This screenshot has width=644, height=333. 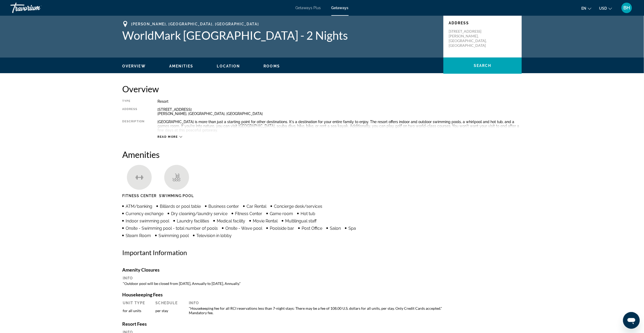 What do you see at coordinates (133, 126) in the screenshot?
I see `div: Description` at bounding box center [133, 126].